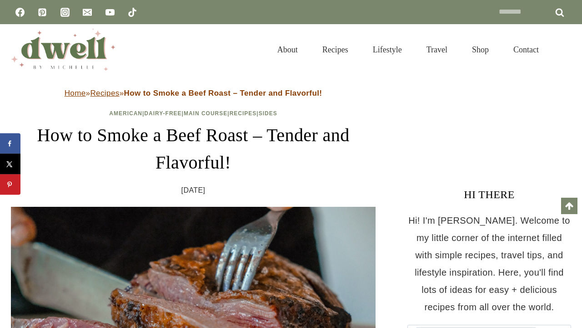 The height and width of the screenshot is (328, 582). What do you see at coordinates (163, 113) in the screenshot?
I see `a: Dairy-Free` at bounding box center [163, 113].